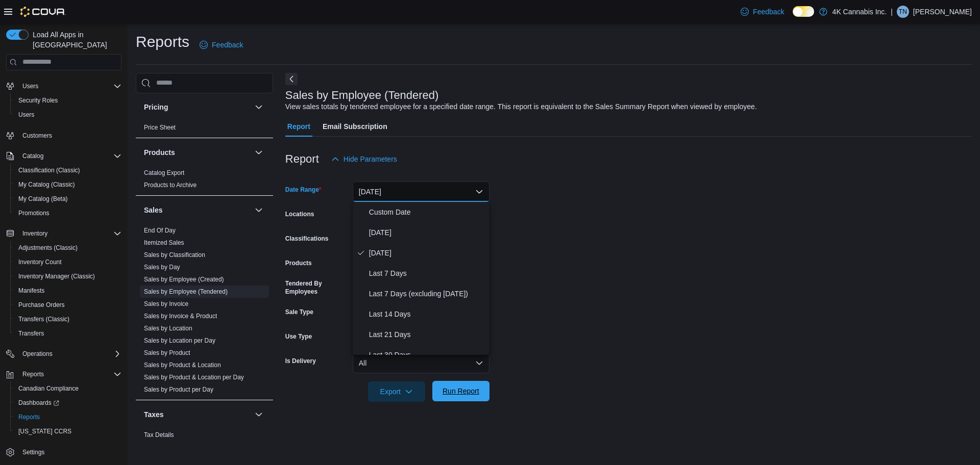 This screenshot has height=465, width=980. I want to click on a: Tax Details, so click(158, 435).